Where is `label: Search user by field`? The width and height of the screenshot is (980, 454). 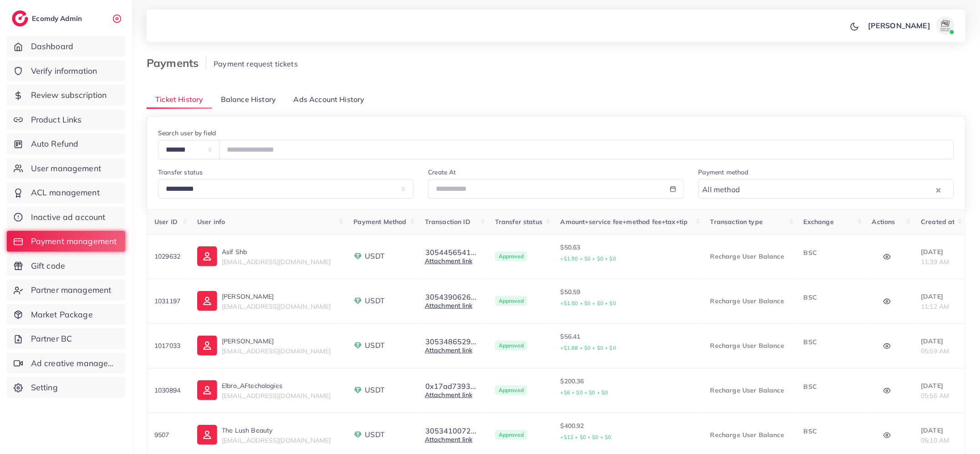 label: Search user by field is located at coordinates (187, 133).